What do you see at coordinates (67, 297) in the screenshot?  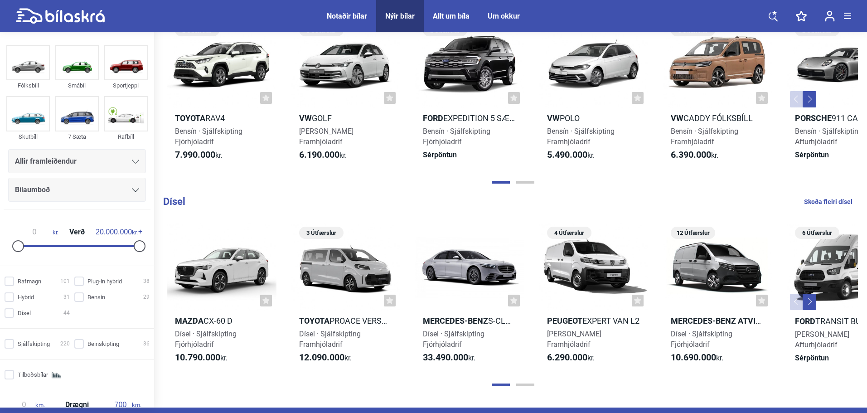 I see `span: 31` at bounding box center [67, 297].